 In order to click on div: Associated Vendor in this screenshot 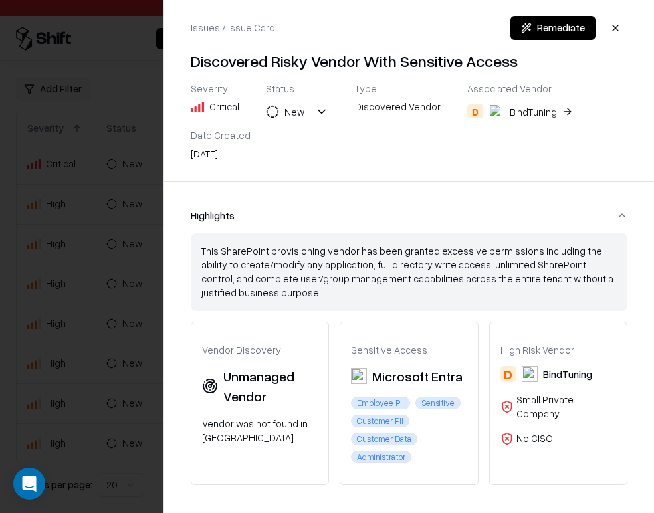, I will do `click(521, 88)`.